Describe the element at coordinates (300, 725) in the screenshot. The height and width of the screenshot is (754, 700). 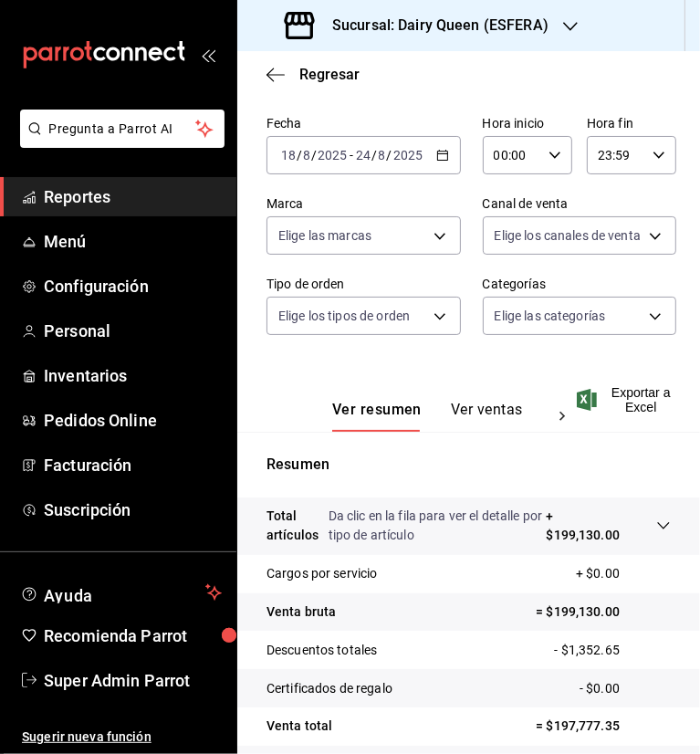
I see `p: Venta total` at that location.